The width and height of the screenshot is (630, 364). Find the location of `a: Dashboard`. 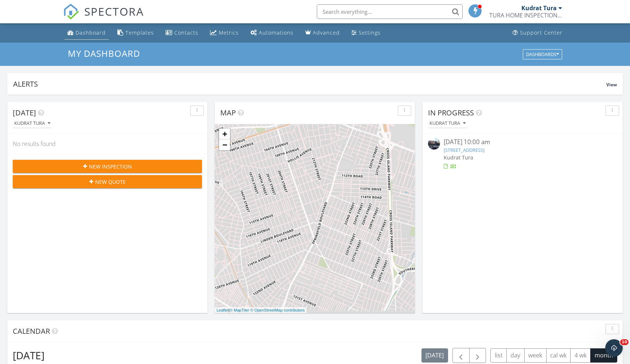

a: Dashboard is located at coordinates (86, 32).